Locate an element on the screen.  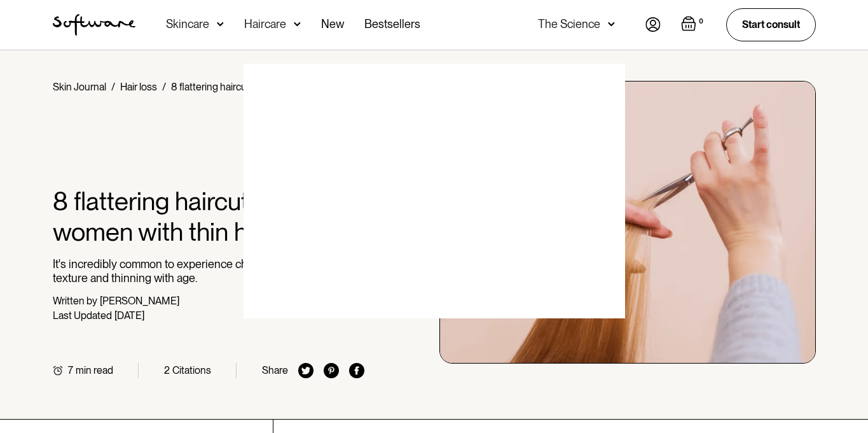
div: 2 is located at coordinates (167, 370).